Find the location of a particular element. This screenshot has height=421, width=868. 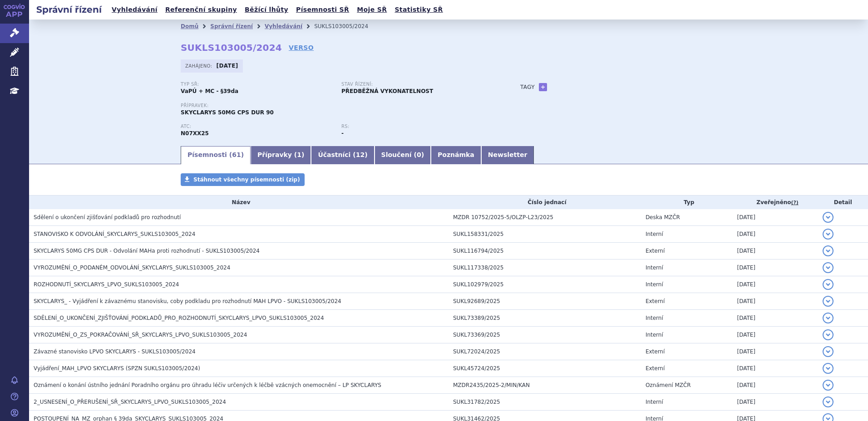

span: ROZHODNUTÍ_SKYCLARYS_LPVO_SUKLS103005_2024 is located at coordinates (107, 284).